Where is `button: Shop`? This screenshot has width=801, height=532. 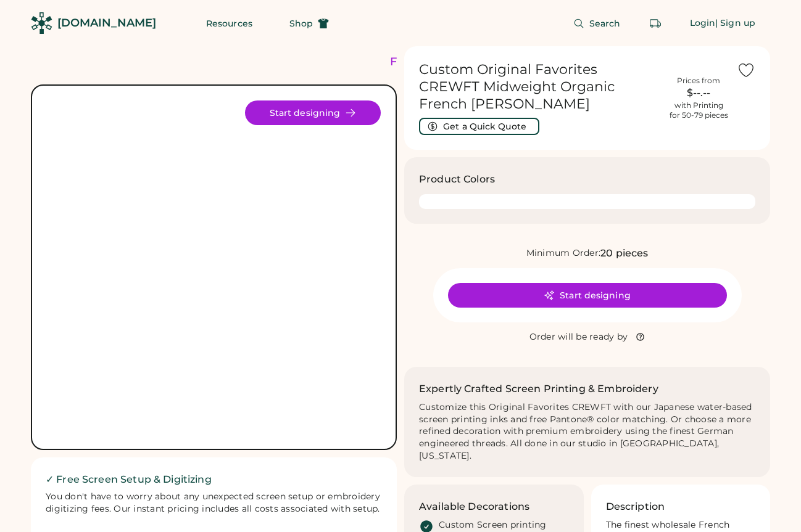 button: Shop is located at coordinates (309, 23).